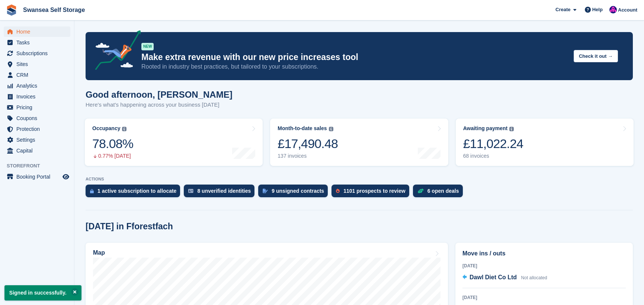 This screenshot has width=644, height=305. Describe the element at coordinates (308, 156) in the screenshot. I see `div: 137 invoices` at that location.